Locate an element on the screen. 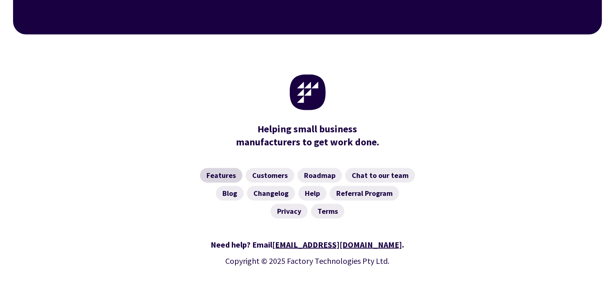  a: Features is located at coordinates (221, 176).